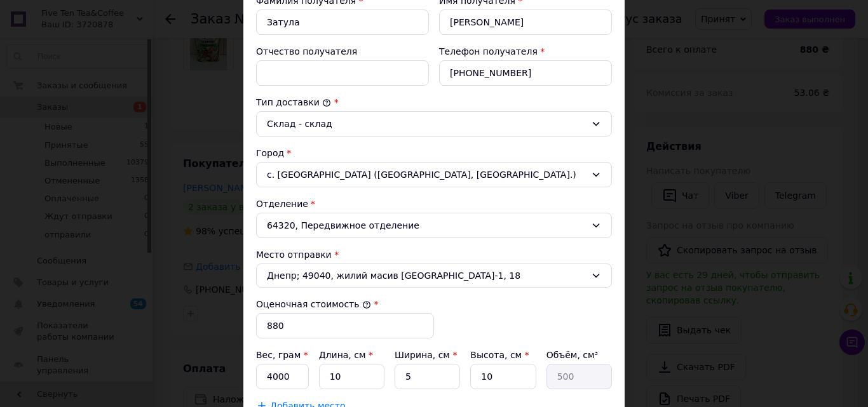 Image resolution: width=868 pixels, height=407 pixels. What do you see at coordinates (346, 355) in the screenshot?
I see `label: Длина, см` at bounding box center [346, 355].